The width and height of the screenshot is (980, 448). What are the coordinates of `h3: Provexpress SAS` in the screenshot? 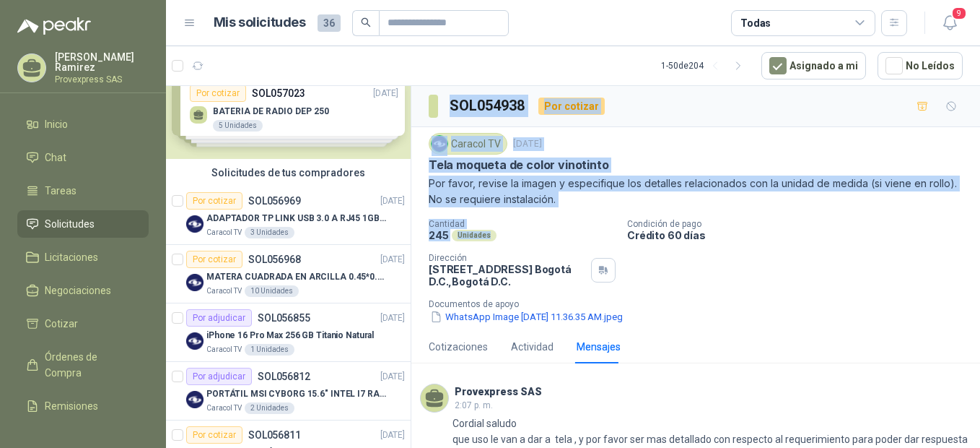 It's located at (498, 391).